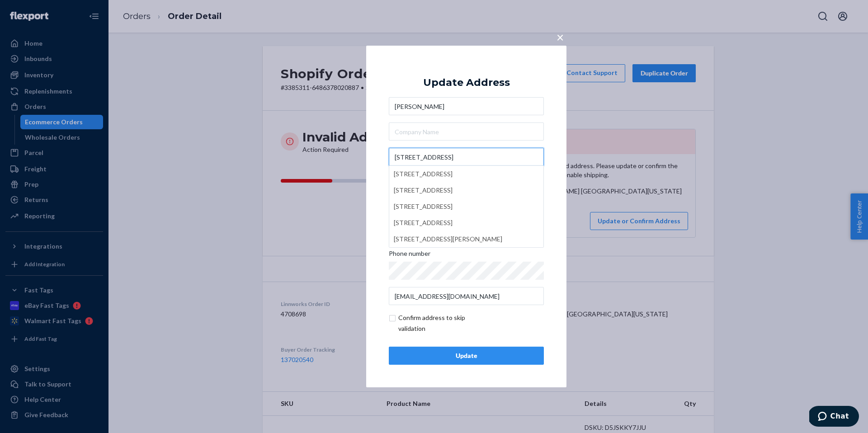 Image resolution: width=868 pixels, height=433 pixels. What do you see at coordinates (30, 10) in the screenshot?
I see `span: Chat` at bounding box center [30, 10].